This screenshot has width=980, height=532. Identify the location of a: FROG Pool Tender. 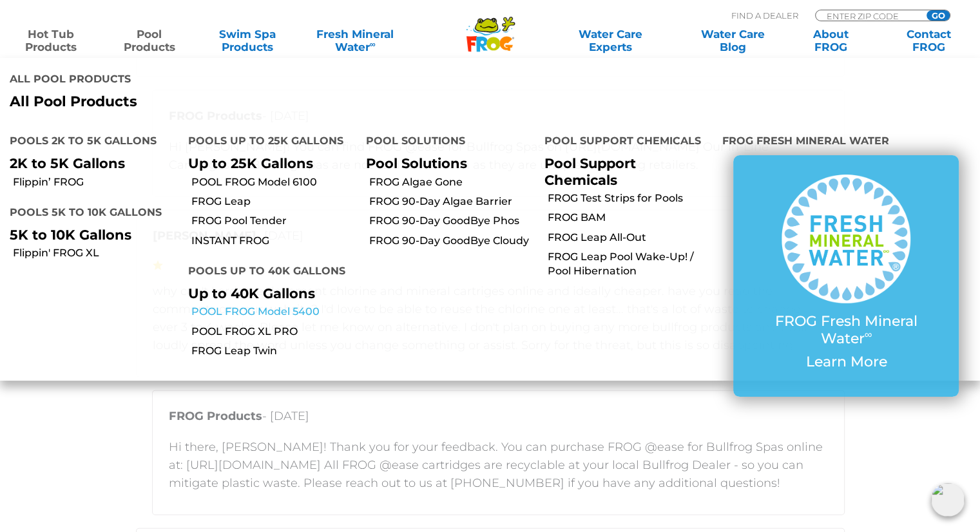
(274, 221).